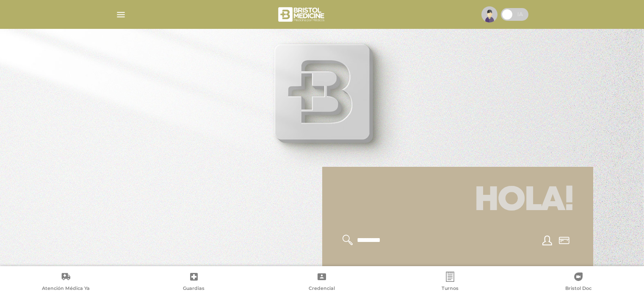 The width and height of the screenshot is (644, 295). What do you see at coordinates (578, 282) in the screenshot?
I see `a: Bristol Doc` at bounding box center [578, 282].